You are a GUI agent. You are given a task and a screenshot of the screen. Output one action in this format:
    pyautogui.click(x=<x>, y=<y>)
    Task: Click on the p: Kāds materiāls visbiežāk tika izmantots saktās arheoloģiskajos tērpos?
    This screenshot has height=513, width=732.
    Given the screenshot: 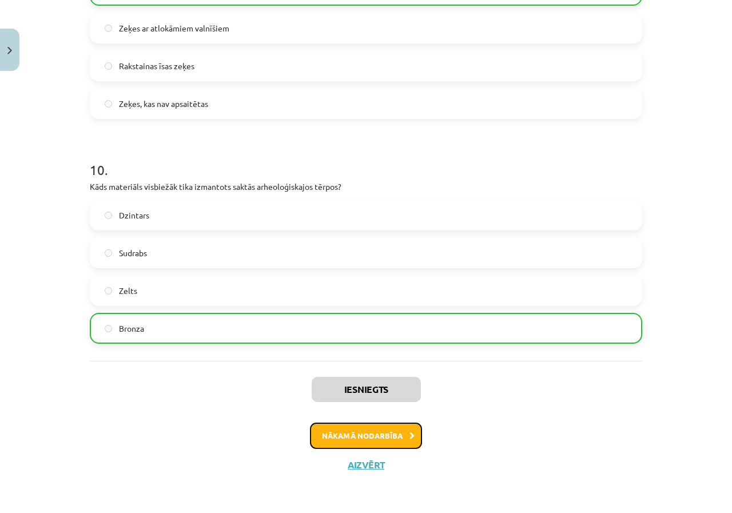 What is the action you would take?
    pyautogui.click(x=366, y=186)
    